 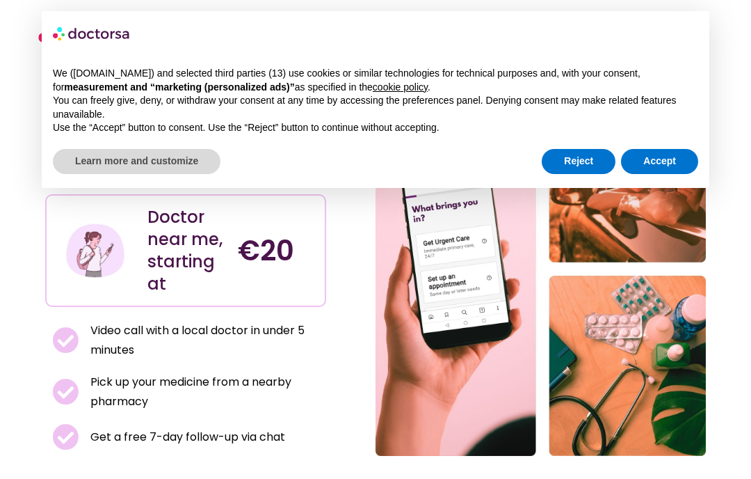 What do you see at coordinates (276, 250) in the screenshot?
I see `h4: €20` at bounding box center [276, 250].